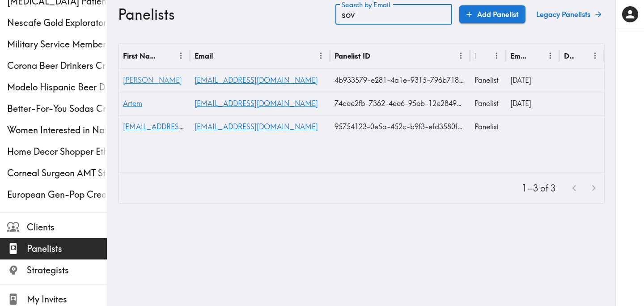 The width and height of the screenshot is (644, 306). I want to click on a: Legacy Panelists, so click(568, 14).